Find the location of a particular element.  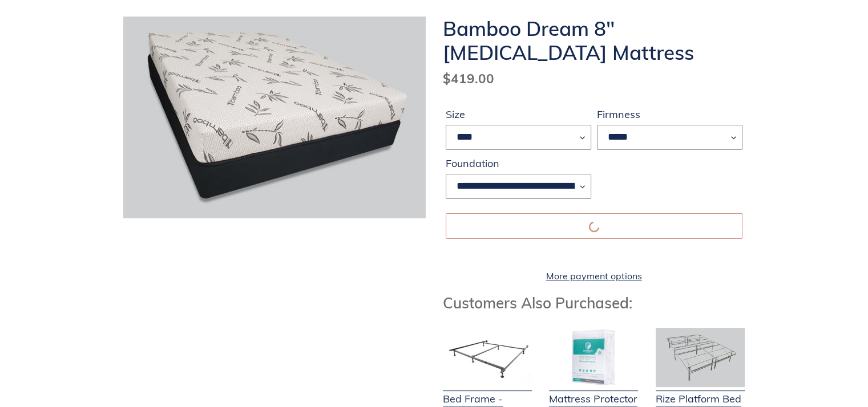

h3: Customers Also Purchased: is located at coordinates (594, 303).